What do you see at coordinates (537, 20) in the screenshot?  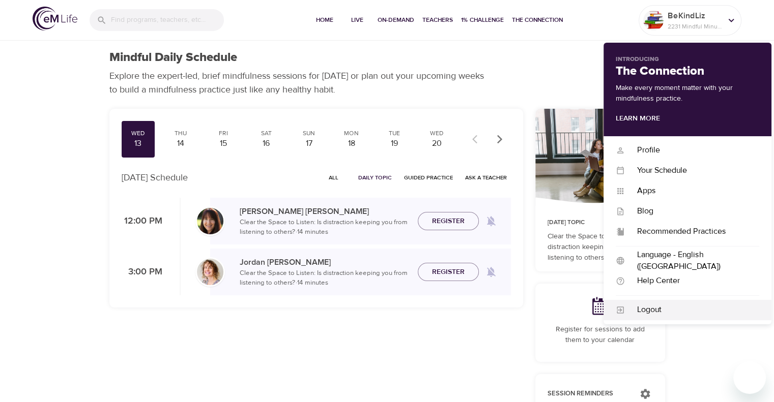 I see `span: The Connection` at bounding box center [537, 20].